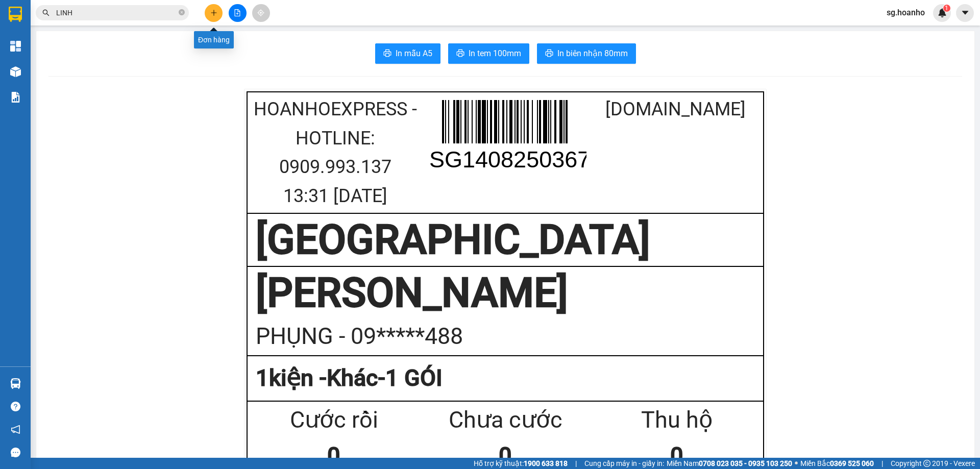 The image size is (980, 469). Describe the element at coordinates (15, 46) in the screenshot. I see `img: dashboard-icon` at that location.